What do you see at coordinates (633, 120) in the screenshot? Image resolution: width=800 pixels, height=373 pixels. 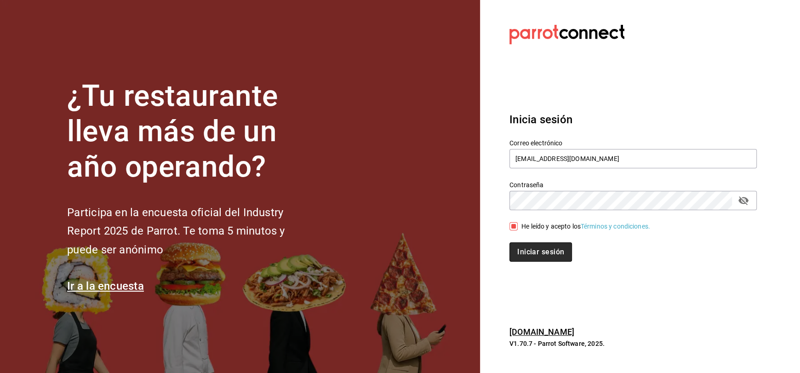 I see `h3: Inicia sesión` at bounding box center [633, 120].